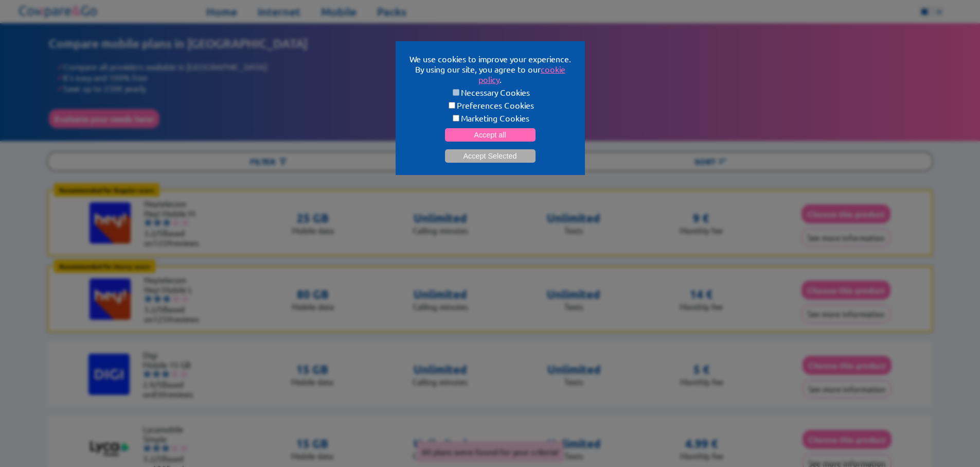 The image size is (980, 467). I want to click on label: Marketing Cookies, so click(491, 118).